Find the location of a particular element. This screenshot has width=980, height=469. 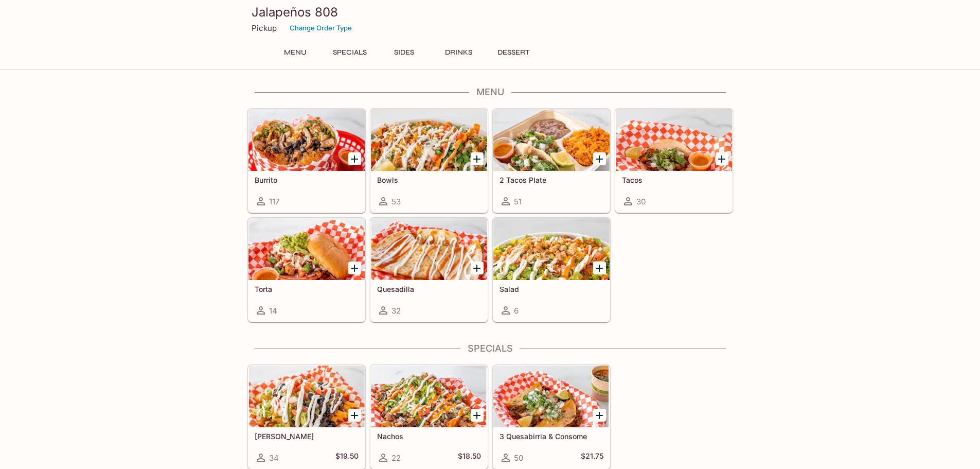

h5: Torta is located at coordinates (306, 289).